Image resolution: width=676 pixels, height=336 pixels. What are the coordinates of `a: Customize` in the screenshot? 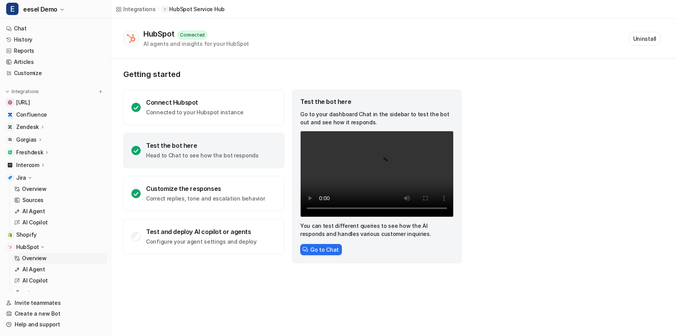 It's located at (55, 73).